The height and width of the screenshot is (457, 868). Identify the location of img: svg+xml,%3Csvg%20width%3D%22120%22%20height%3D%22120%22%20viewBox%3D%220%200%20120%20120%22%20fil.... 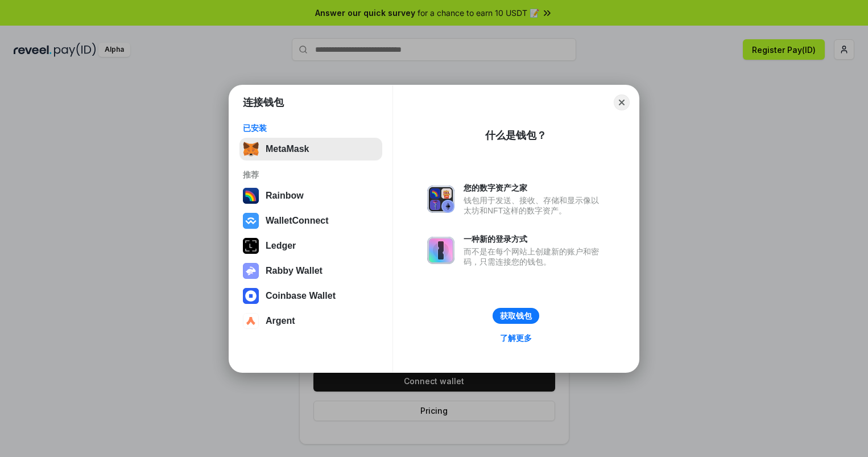
(251, 196).